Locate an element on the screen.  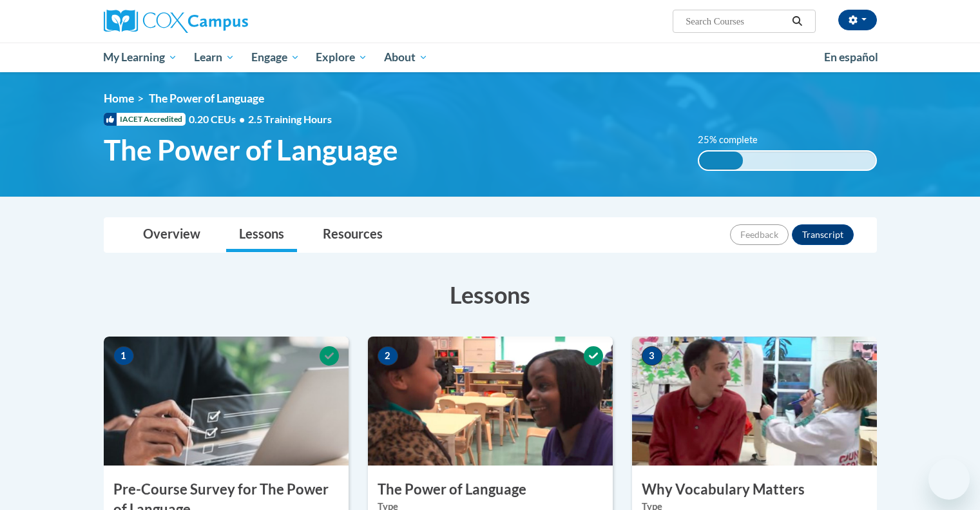
a: Cox Campus is located at coordinates (226, 21).